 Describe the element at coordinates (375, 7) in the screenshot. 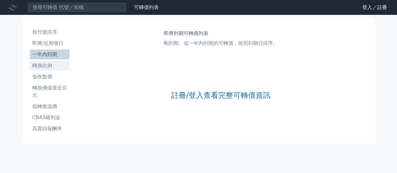

I see `a: 登入／註冊` at that location.